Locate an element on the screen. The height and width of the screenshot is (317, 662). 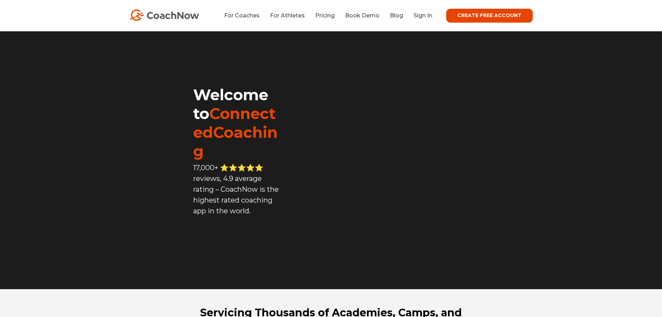
span: ConnectedCoaching is located at coordinates (235, 132).